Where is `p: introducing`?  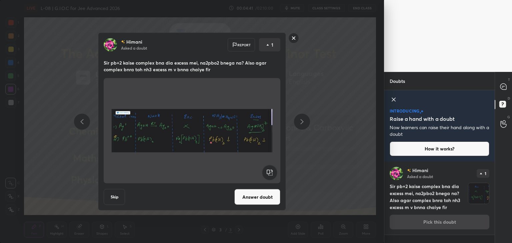 p: introducing is located at coordinates (405, 111).